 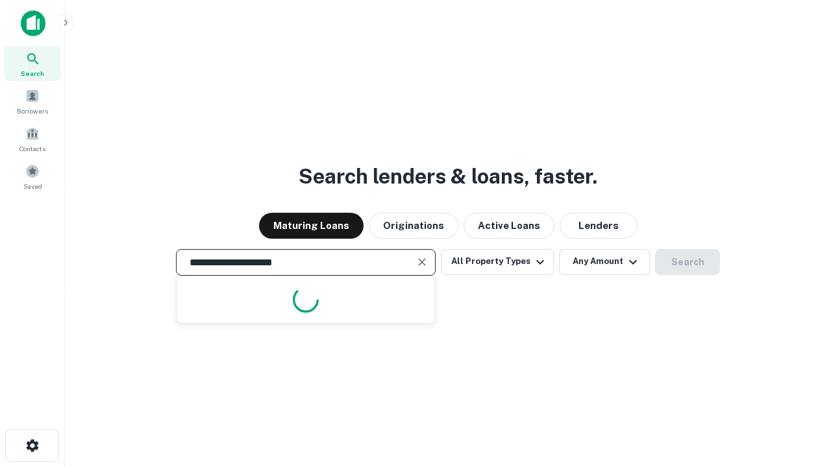 What do you see at coordinates (413, 226) in the screenshot?
I see `button: Originations` at bounding box center [413, 226].